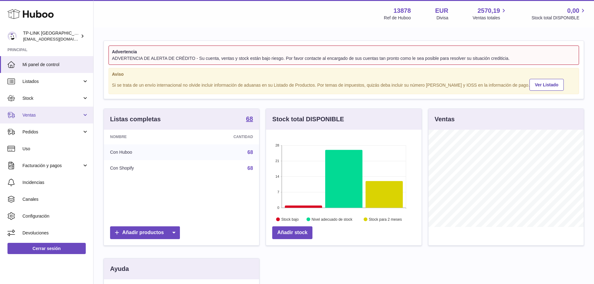 This screenshot has height=284, width=594. What do you see at coordinates (277, 146) in the screenshot?
I see `text: 28` at bounding box center [277, 146].